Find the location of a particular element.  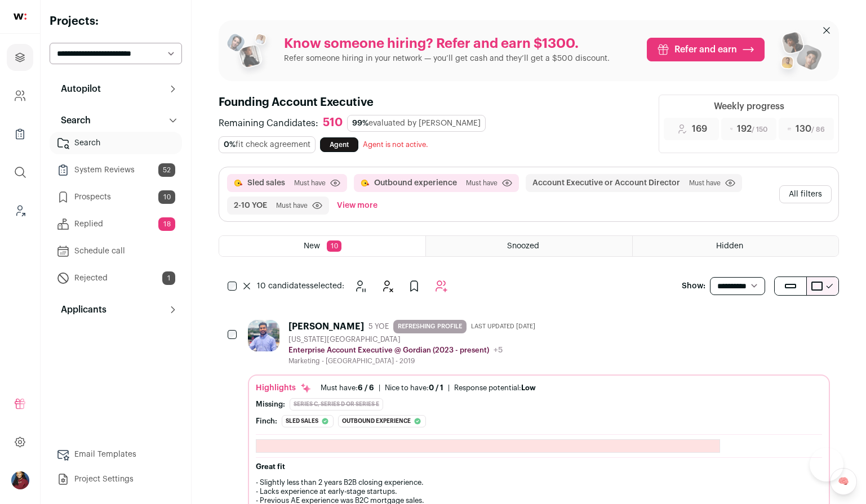

span: Remaining Candidates: is located at coordinates (268, 123).